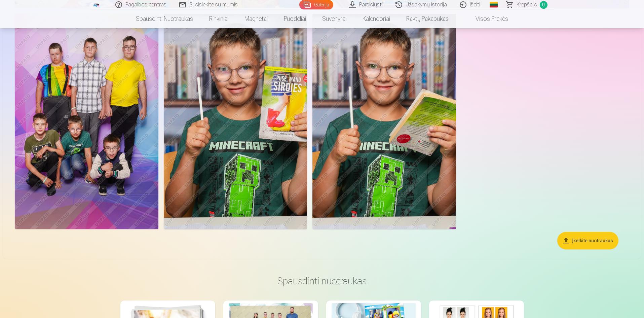 This screenshot has height=318, width=644. What do you see at coordinates (165, 19) in the screenshot?
I see `a: Spausdinti nuotraukas` at bounding box center [165, 19].